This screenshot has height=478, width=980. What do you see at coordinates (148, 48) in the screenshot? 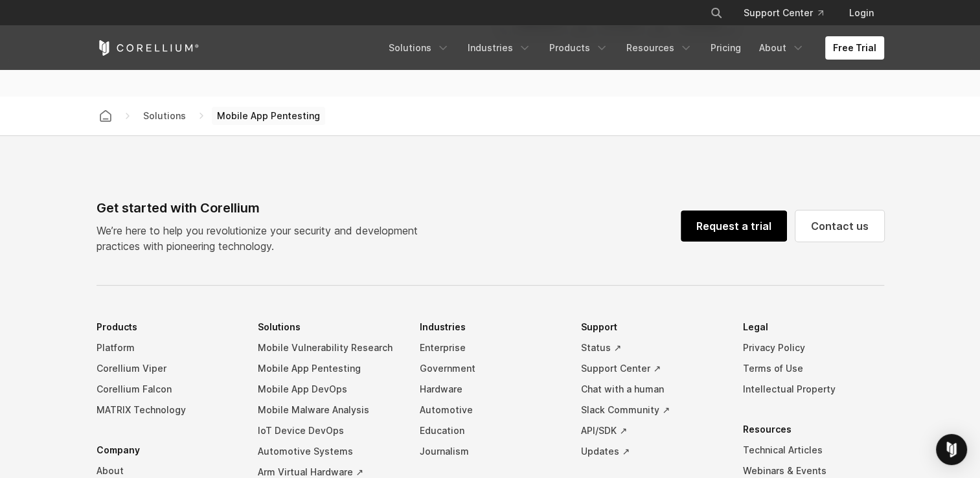
I see `a: Corellium Home` at bounding box center [148, 48].